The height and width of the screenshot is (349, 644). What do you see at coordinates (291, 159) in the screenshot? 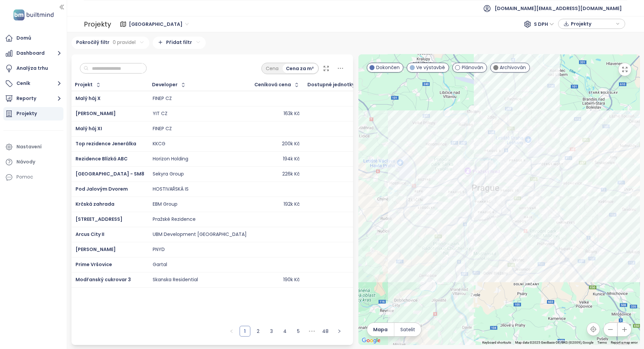
I see `div: 194k Kč` at bounding box center [291, 159].